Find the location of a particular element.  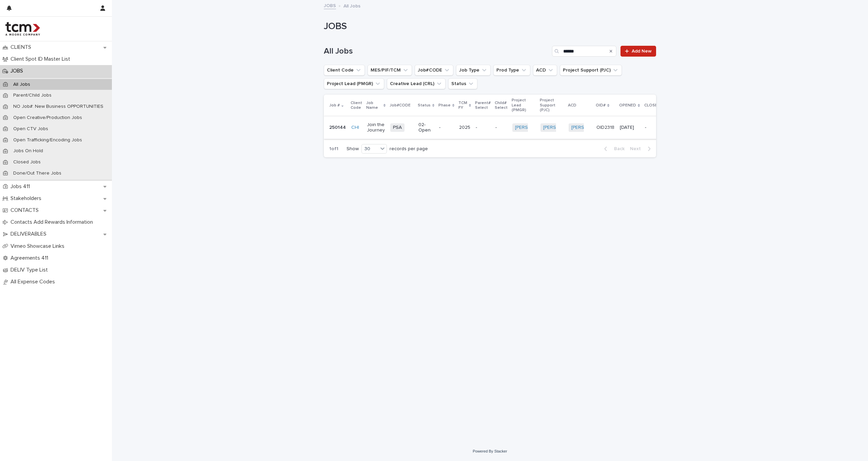

p: All Expense Codes is located at coordinates (34, 282).